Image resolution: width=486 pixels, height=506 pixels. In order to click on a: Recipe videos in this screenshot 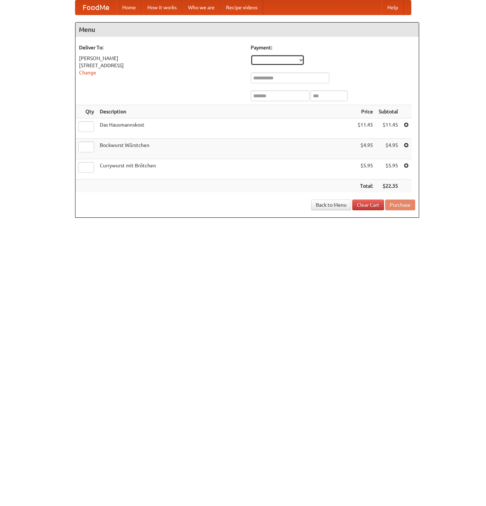, I will do `click(242, 8)`.